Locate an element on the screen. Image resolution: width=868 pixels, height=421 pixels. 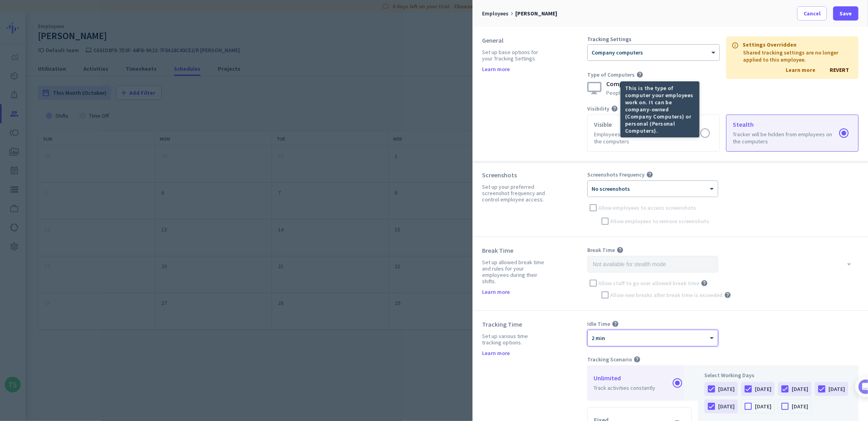
span: Cancel is located at coordinates (812, 13).